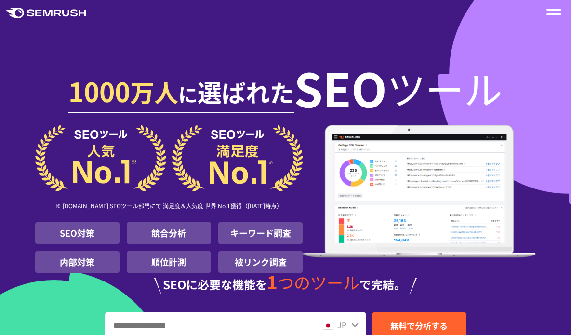  What do you see at coordinates (260, 233) in the screenshot?
I see `li: キーワード調査` at bounding box center [260, 233].